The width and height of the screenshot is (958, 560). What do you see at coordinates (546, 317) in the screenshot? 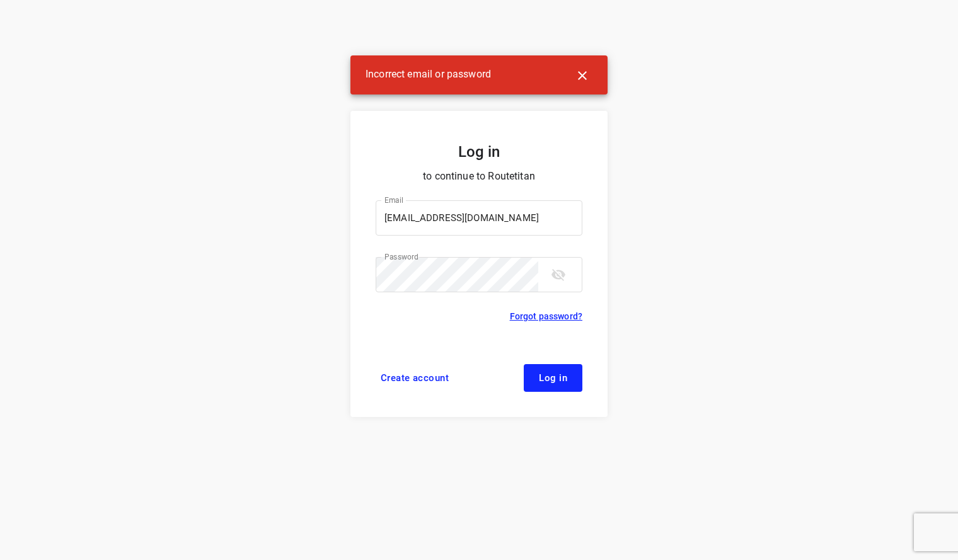
I see `a: Forgot password?` at bounding box center [546, 317].